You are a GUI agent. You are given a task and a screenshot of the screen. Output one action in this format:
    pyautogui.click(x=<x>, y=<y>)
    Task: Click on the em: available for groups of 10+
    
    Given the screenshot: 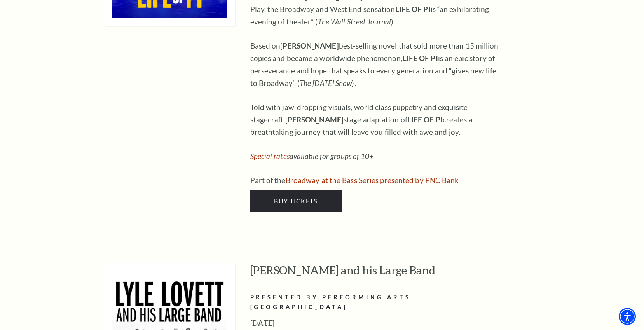 What is the action you would take?
    pyautogui.click(x=312, y=156)
    